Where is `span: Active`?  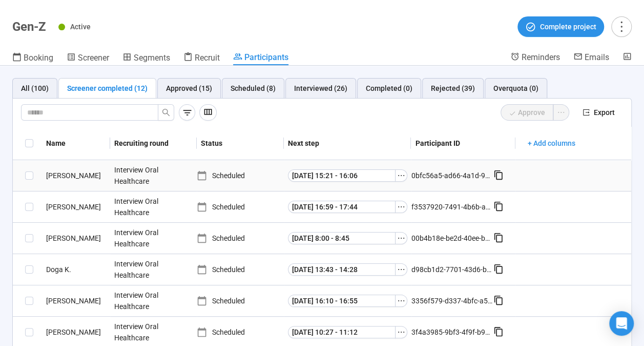 span: Active is located at coordinates (80, 27).